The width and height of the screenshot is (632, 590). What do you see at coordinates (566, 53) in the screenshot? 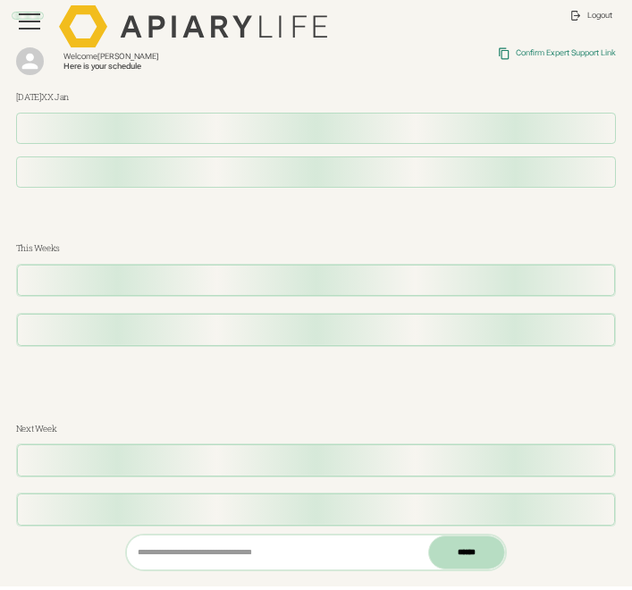
I see `div: Confirm Expert Support Link` at bounding box center [566, 53].